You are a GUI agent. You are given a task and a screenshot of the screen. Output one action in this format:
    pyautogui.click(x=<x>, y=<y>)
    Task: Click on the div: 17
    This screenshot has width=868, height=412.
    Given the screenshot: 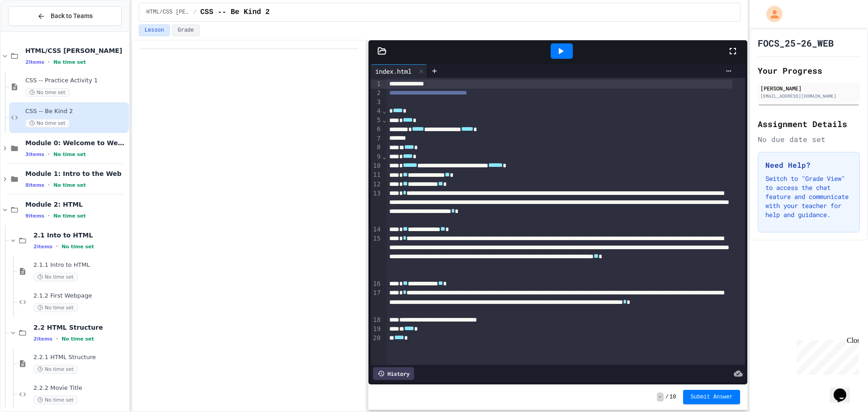 What is the action you would take?
    pyautogui.click(x=376, y=302)
    